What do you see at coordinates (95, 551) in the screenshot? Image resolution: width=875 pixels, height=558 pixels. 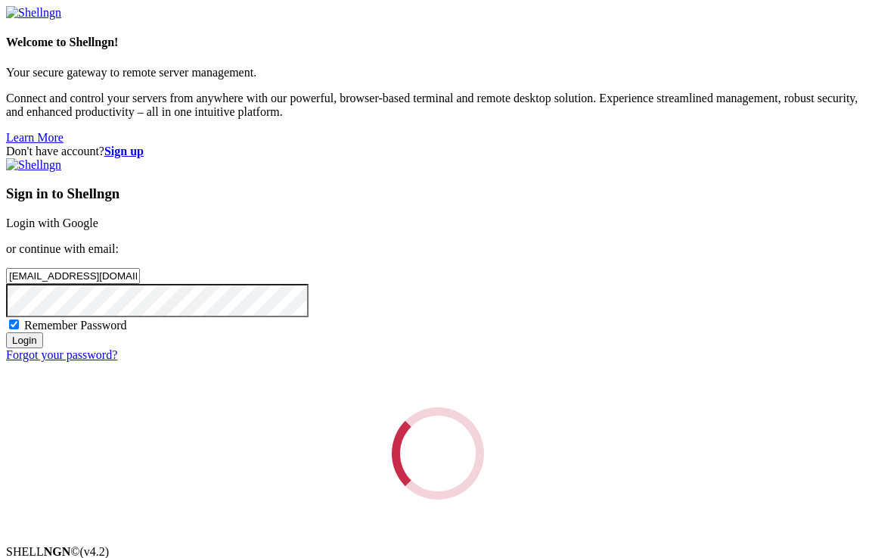 I see `span: 4.2.0` at bounding box center [95, 551].